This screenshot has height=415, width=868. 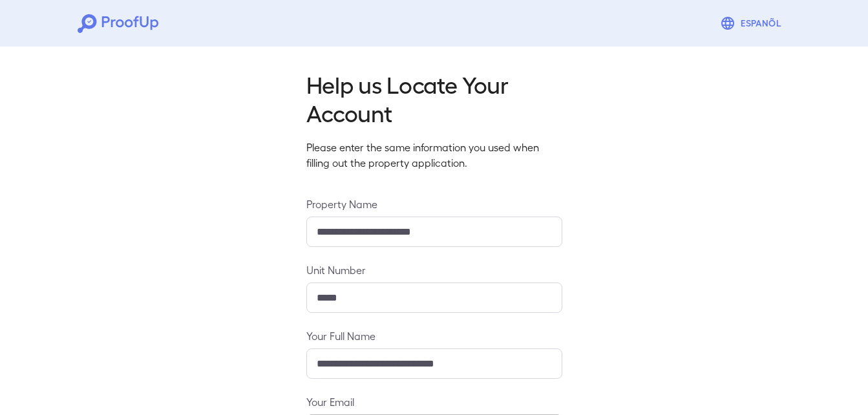 I want to click on h2: Help us Locate Your Account, so click(x=434, y=98).